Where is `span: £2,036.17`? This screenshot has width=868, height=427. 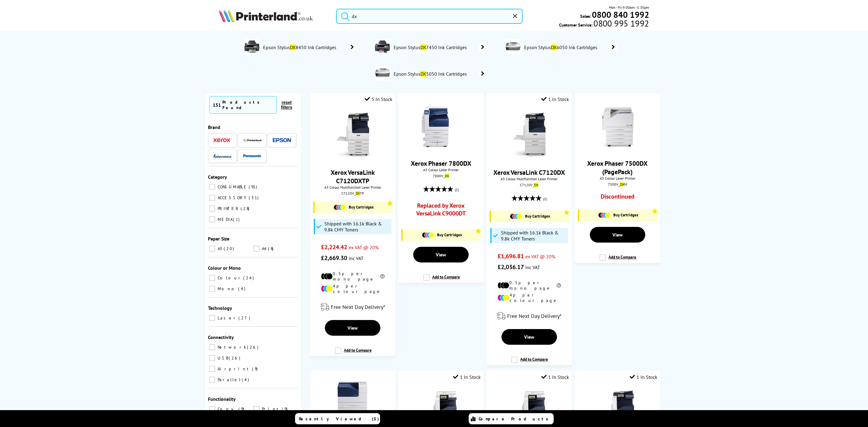 span: £2,036.17 is located at coordinates (511, 267).